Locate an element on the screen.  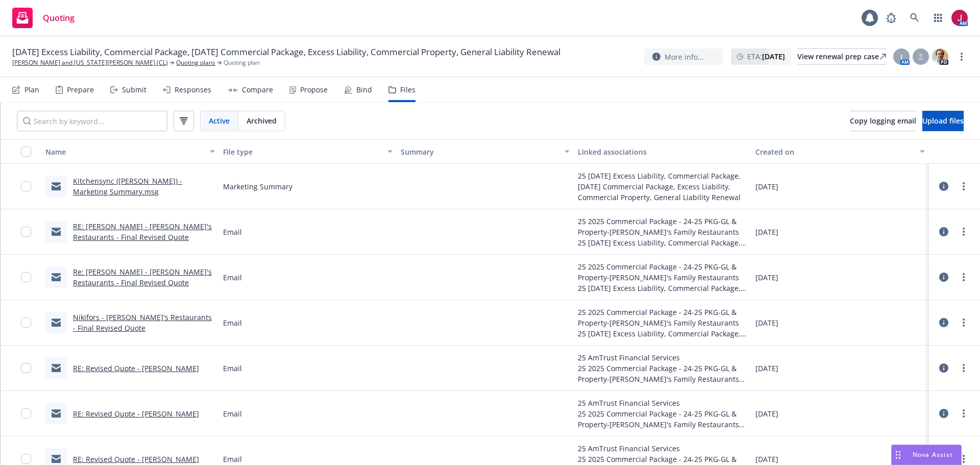
div: Bind is located at coordinates (364, 90).